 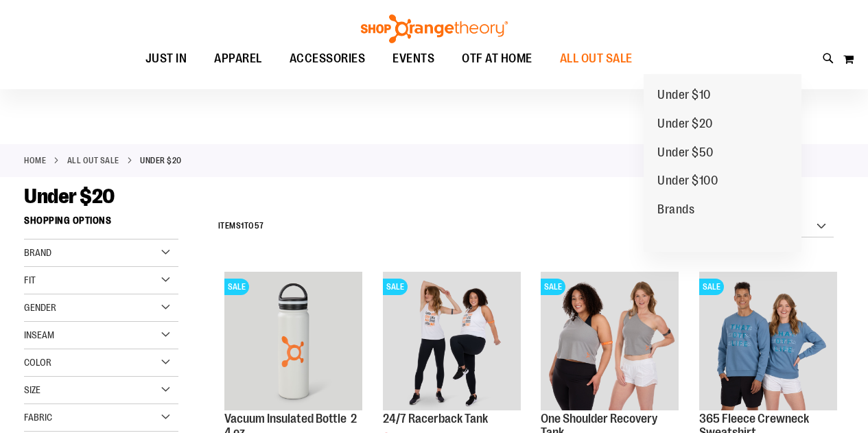 What do you see at coordinates (38, 253) in the screenshot?
I see `span: Brand` at bounding box center [38, 253].